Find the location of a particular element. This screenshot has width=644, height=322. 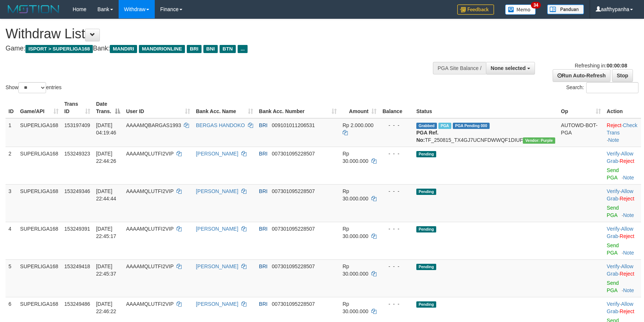

th: Status is located at coordinates (485, 107).